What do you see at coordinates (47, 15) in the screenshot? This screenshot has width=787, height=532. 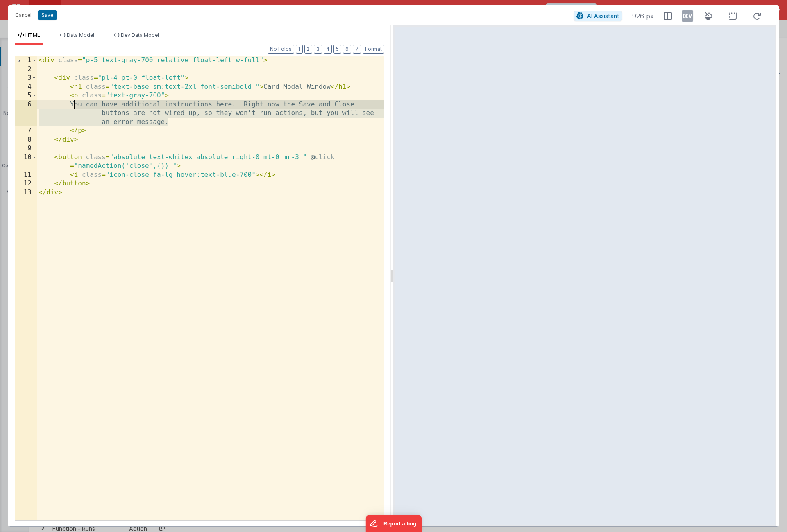 I see `button: Save` at bounding box center [47, 15].